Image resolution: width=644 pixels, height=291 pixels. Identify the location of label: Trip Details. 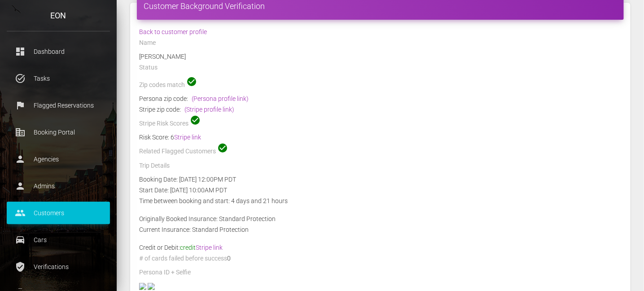
(155, 166).